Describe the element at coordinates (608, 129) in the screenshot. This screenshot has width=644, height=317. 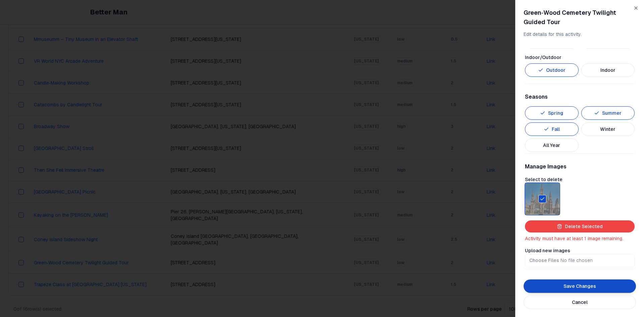
I see `button: Winter` at that location.